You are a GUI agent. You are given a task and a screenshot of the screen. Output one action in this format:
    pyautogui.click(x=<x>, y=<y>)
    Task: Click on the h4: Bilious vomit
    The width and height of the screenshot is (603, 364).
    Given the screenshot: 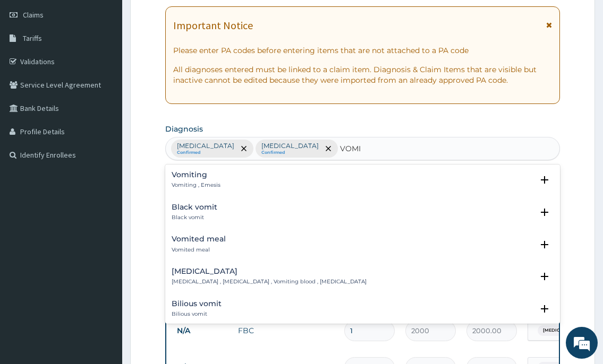 What is the action you would take?
    pyautogui.click(x=197, y=303)
    